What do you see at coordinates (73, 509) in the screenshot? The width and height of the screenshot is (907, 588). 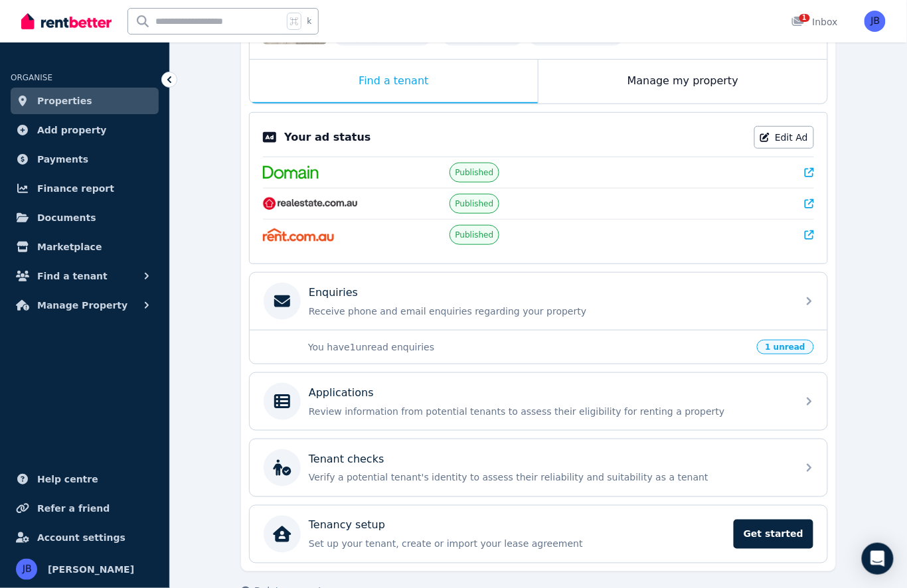 I see `span: Refer a friend` at bounding box center [73, 509].